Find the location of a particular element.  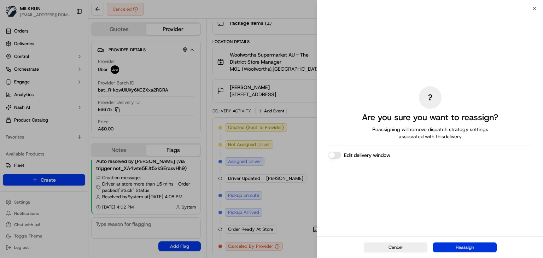

button: Reassign is located at coordinates (465, 247).